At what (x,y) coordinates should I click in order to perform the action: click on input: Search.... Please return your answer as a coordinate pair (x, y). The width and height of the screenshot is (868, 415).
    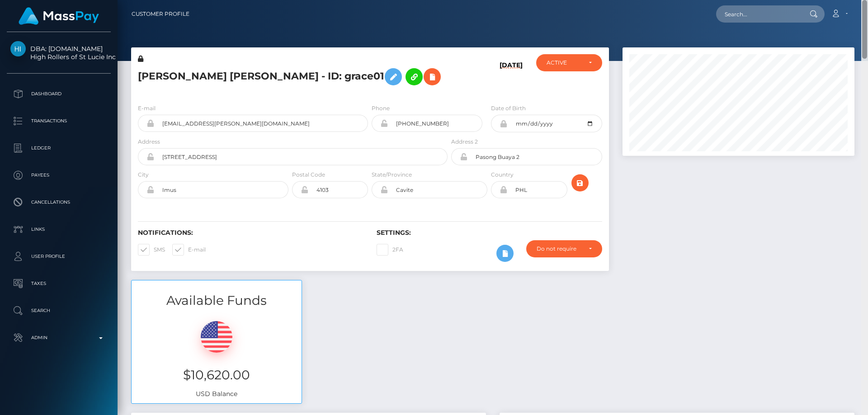
    Looking at the image, I should click on (759, 14).